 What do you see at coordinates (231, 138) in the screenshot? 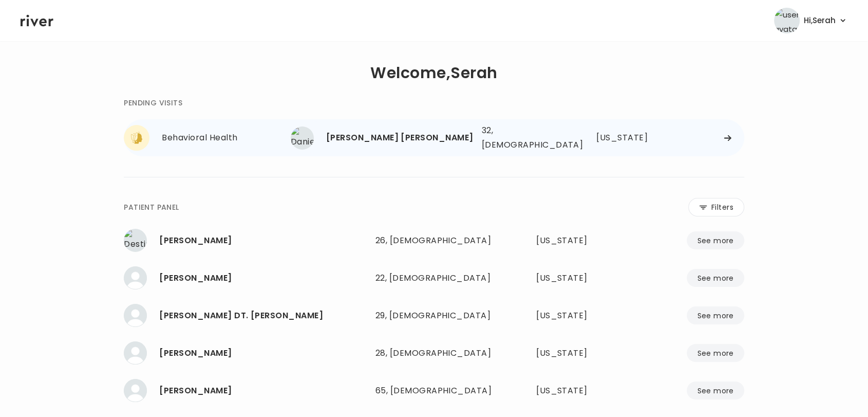
I see `div: Behavioral Health` at bounding box center [231, 138].